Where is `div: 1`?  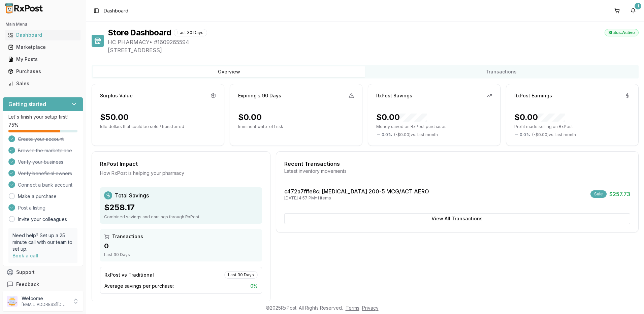
div: 1 is located at coordinates (638, 6).